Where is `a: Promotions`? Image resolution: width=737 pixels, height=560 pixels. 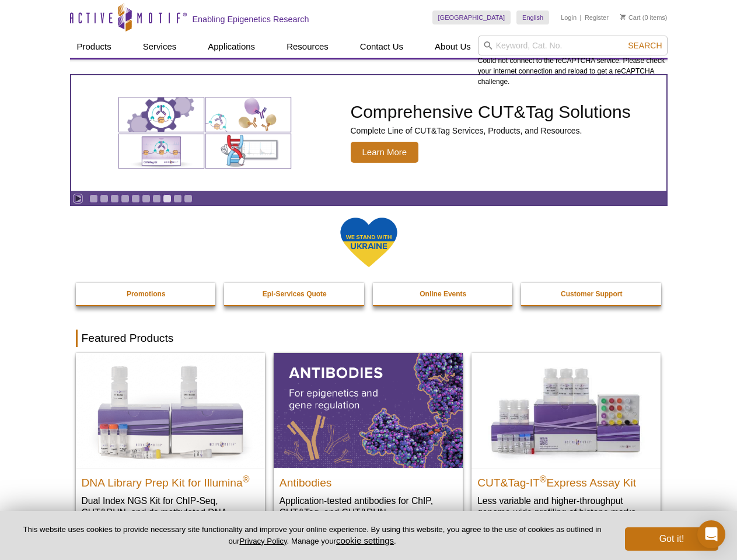 a: Promotions is located at coordinates (146, 294).